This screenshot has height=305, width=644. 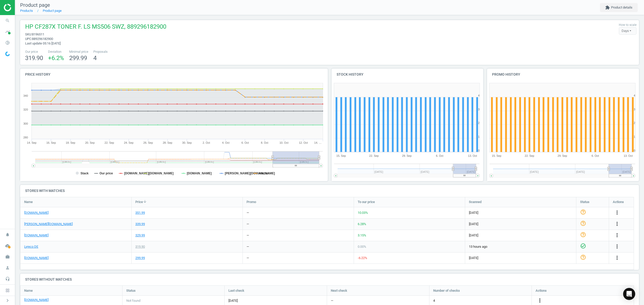 I want to click on i: check_circle_outline, so click(x=583, y=246).